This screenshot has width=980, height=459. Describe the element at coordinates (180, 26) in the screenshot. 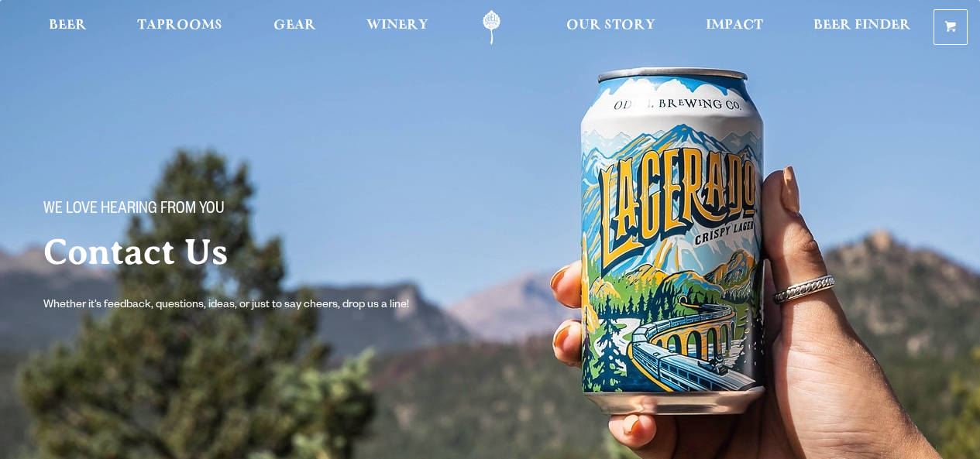

I see `span: Taprooms` at that location.